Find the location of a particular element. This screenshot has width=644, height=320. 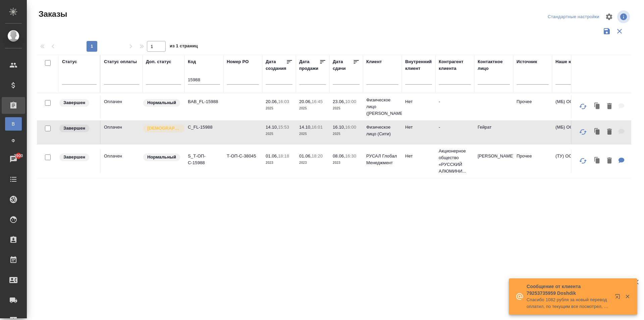

td: Т-ОП-С-38045 is located at coordinates (243, 161).